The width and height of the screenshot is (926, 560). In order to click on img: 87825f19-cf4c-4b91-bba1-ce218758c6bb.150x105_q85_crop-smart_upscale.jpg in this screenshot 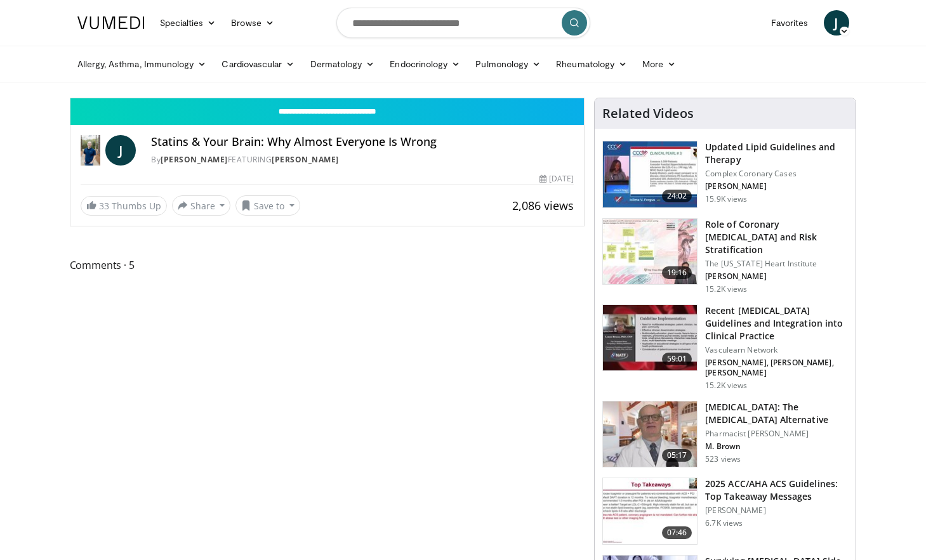, I will do `click(650, 338)`.